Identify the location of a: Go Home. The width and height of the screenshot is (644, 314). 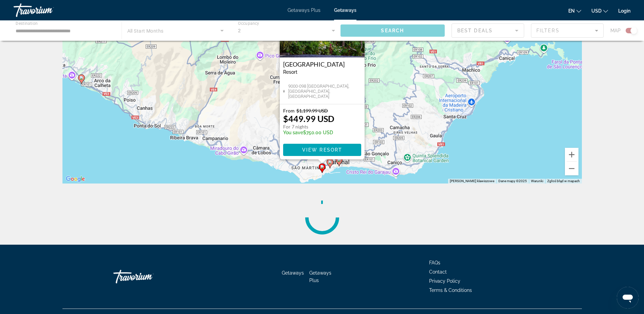
(147, 277).